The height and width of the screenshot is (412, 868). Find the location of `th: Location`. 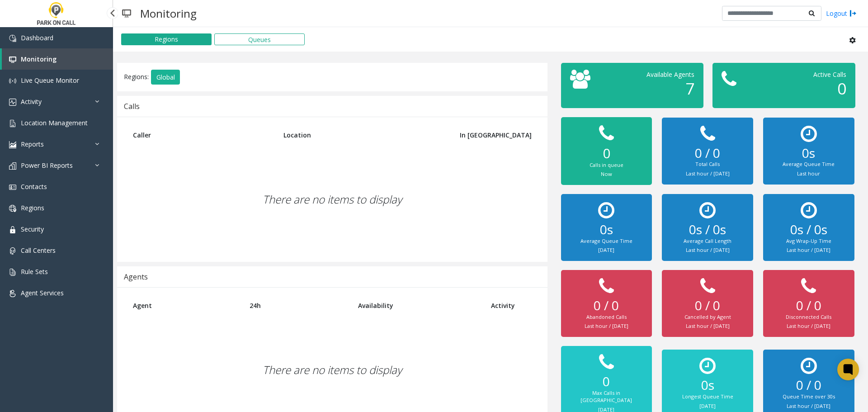

th: Location is located at coordinates (357, 134).